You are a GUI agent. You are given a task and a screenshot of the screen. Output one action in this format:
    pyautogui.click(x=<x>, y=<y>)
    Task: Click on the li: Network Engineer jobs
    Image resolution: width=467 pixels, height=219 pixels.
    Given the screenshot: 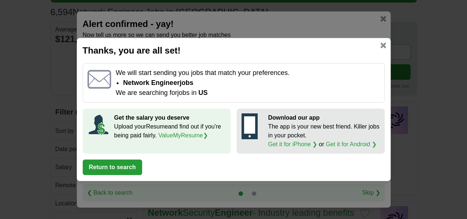 What is the action you would take?
    pyautogui.click(x=251, y=83)
    